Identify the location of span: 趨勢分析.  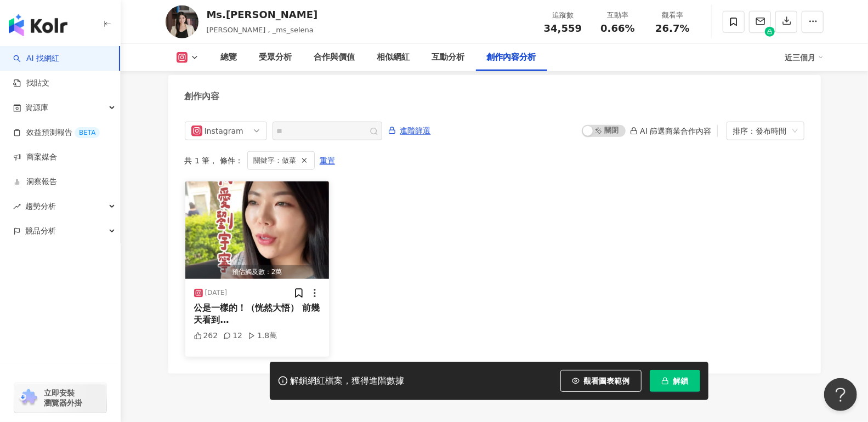
(41, 206).